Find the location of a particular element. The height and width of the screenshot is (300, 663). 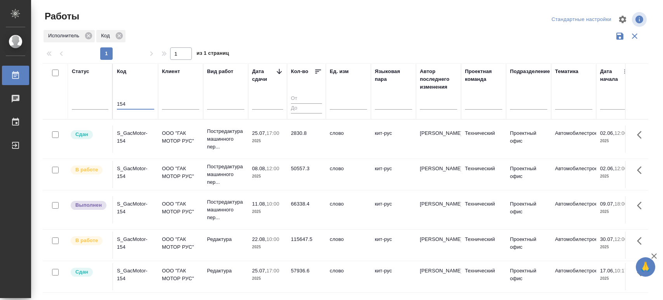

div: Клиент is located at coordinates (171, 71).